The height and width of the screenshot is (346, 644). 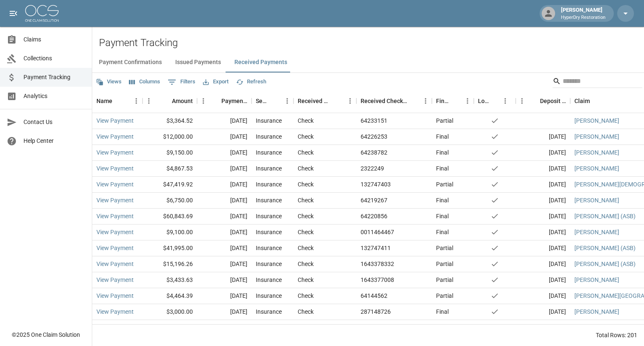 I want to click on div: 132747411, so click(x=376, y=248).